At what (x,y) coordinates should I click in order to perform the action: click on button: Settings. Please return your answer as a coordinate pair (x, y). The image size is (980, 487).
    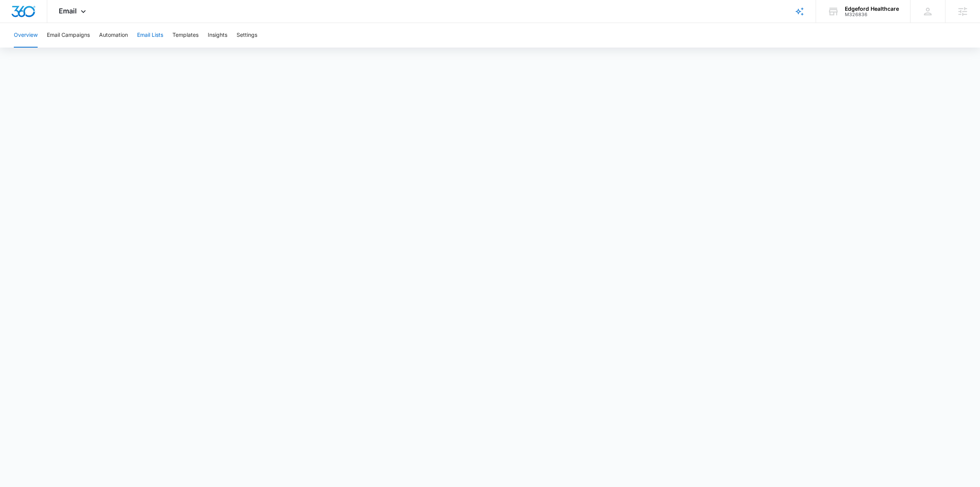
    Looking at the image, I should click on (247, 35).